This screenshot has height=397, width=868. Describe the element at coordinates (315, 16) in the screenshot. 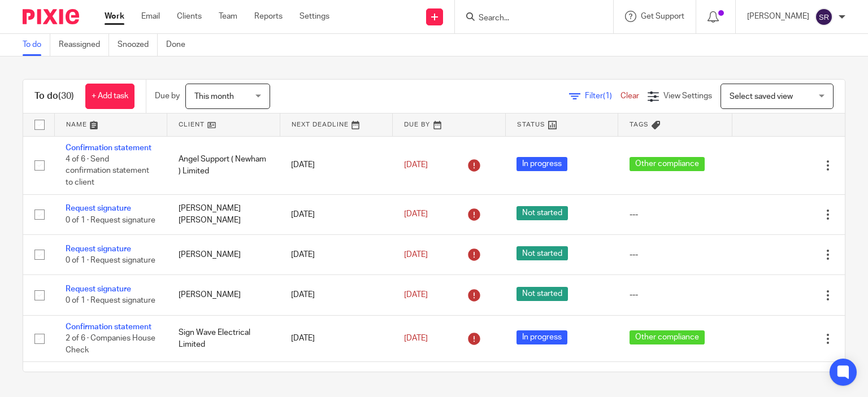

I see `a: Settings` at that location.